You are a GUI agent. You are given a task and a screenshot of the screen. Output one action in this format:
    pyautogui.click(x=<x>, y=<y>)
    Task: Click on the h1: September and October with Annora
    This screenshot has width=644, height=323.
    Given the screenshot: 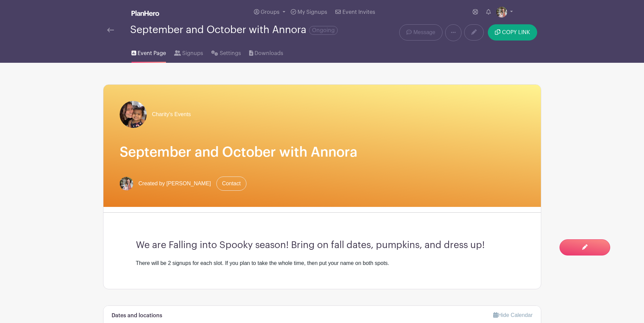 What is the action you would take?
    pyautogui.click(x=322, y=152)
    